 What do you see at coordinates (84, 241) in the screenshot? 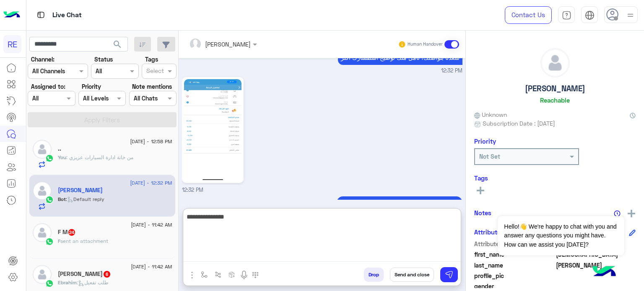
I see `span: sent an attachment` at bounding box center [84, 241].